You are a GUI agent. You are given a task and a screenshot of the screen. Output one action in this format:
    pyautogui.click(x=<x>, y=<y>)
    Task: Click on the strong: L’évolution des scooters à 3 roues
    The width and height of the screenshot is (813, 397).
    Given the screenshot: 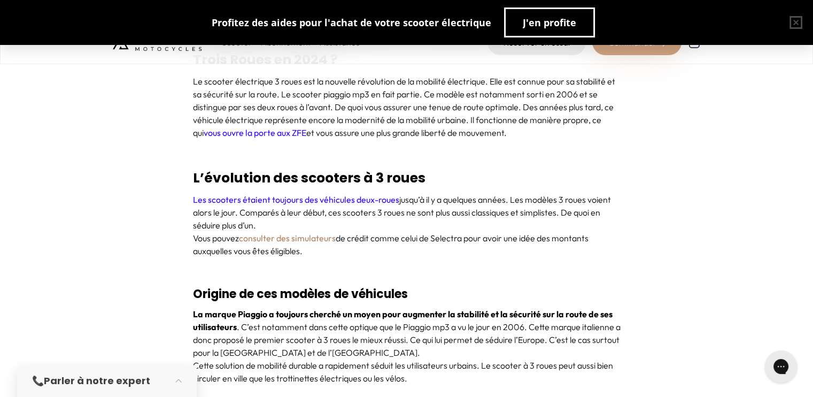 What is the action you would take?
    pyautogui.click(x=309, y=177)
    